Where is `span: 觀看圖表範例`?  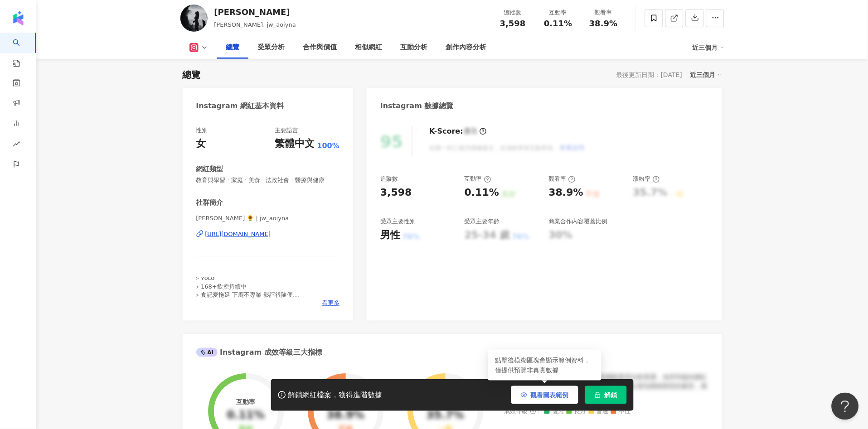
span: 觀看圖表範例 is located at coordinates (550, 395).